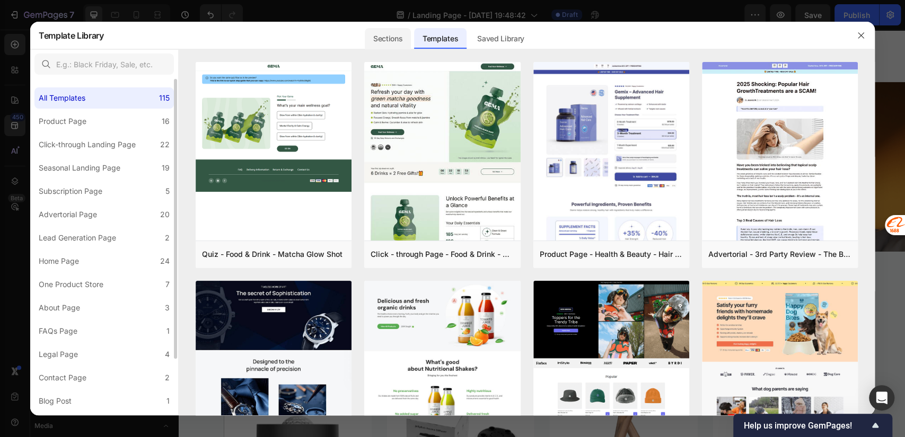  Describe the element at coordinates (272, 254) in the screenshot. I see `div: Quiz - Food & Drink - Matcha Glow Shot` at that location.